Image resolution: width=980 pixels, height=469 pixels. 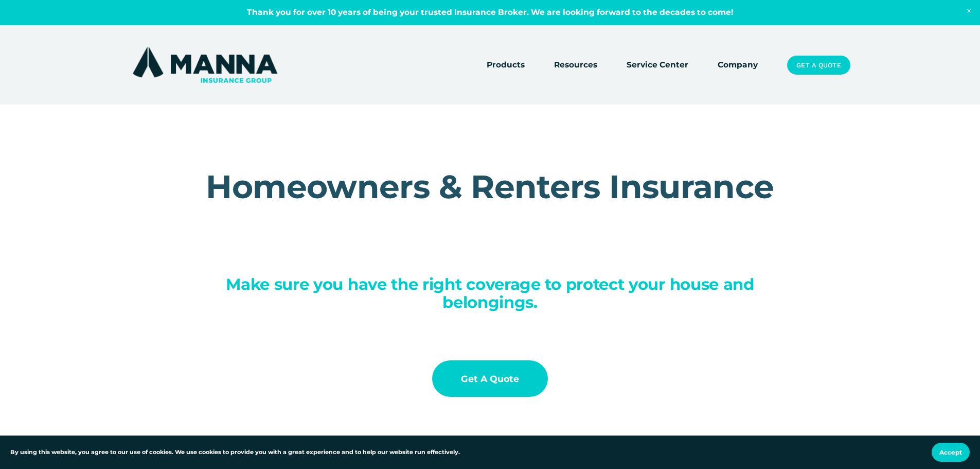 What do you see at coordinates (490, 186) in the screenshot?
I see `span: Homeowners & Renters Insurance` at bounding box center [490, 186].